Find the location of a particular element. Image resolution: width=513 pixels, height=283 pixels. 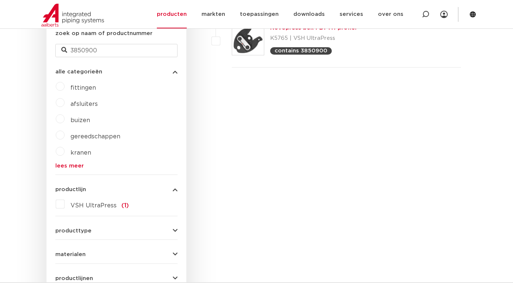

span: (1) is located at coordinates (125, 205).